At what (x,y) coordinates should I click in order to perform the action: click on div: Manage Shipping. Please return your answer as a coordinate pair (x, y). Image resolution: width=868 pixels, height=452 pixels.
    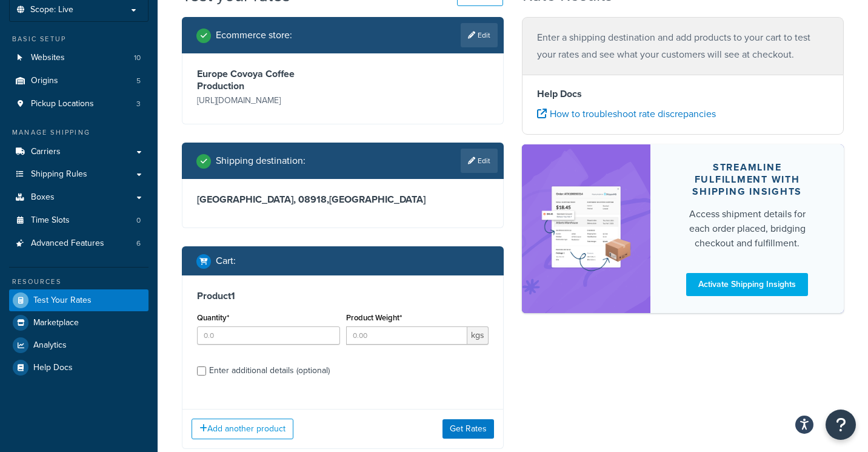
    Looking at the image, I should click on (79, 132).